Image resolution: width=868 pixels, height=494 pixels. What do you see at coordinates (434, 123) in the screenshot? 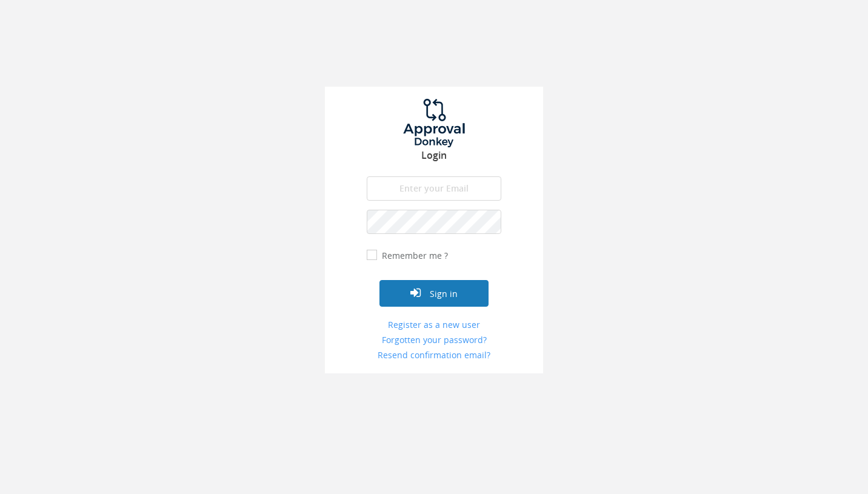
I see `img: logo.png` at bounding box center [434, 123].